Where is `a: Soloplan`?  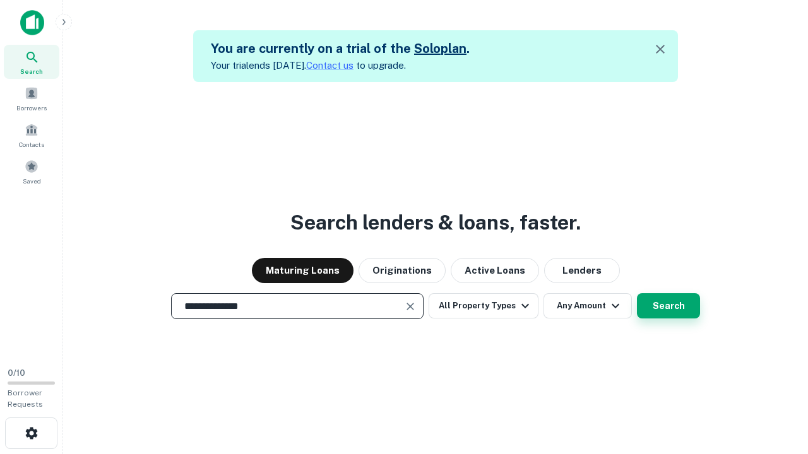 a: Soloplan is located at coordinates (440, 49).